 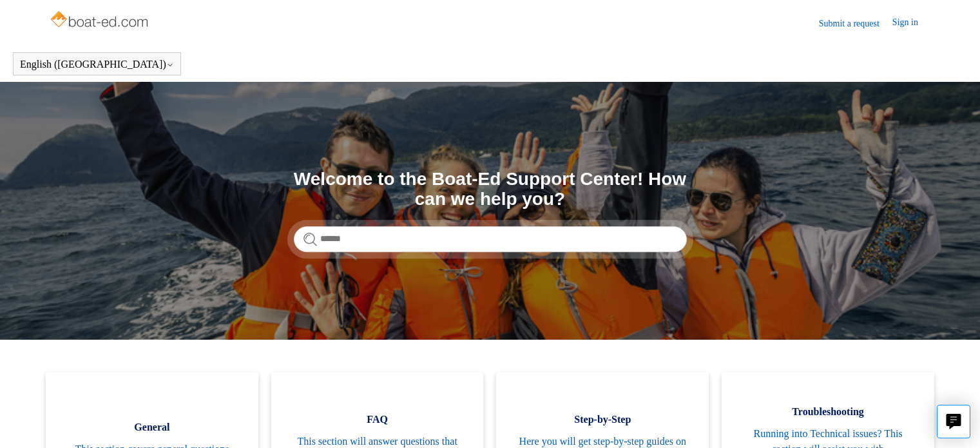 I want to click on h1: Welcome to the Boat-Ed Support Center! How can we help you?, so click(x=491, y=190).